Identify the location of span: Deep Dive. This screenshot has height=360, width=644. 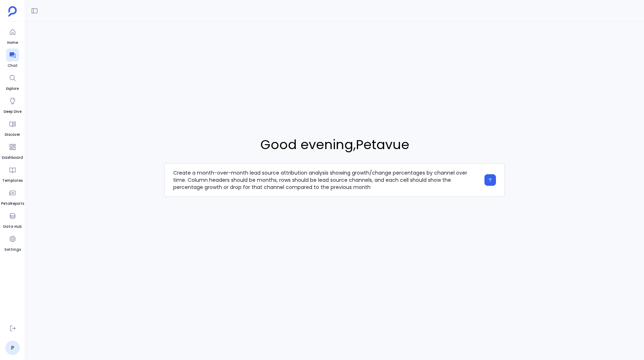
(12, 112).